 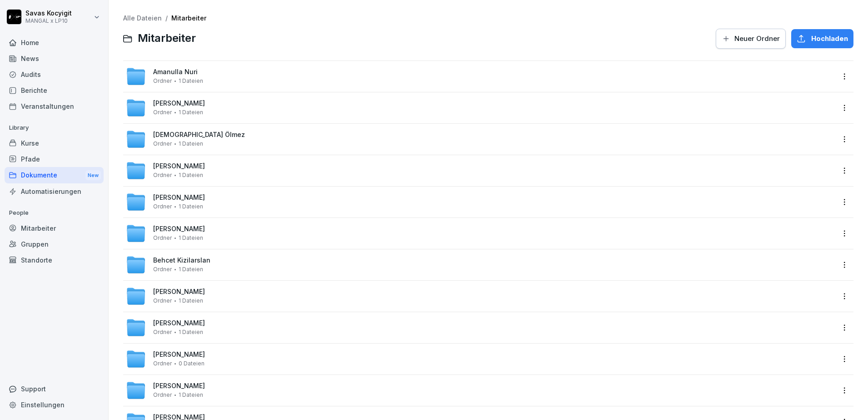 I want to click on div: Standorte, so click(x=54, y=260).